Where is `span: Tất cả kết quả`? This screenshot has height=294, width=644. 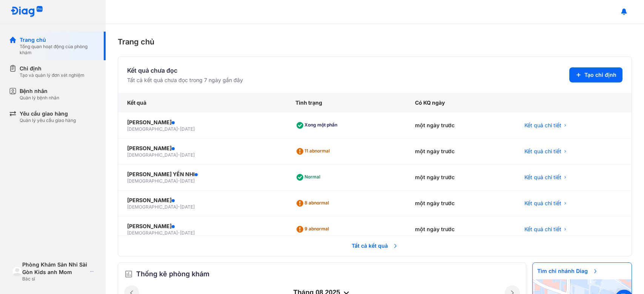
span: Tất cả kết quả is located at coordinates (375, 246).